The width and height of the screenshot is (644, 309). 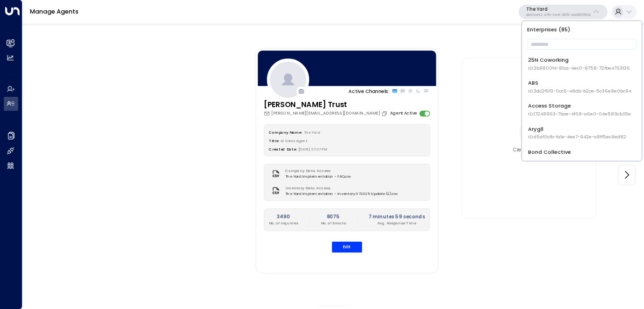 I want to click on span: ID: 3dc2f6f3-0cc6-48db-b2ce-5c36e8e0bc94, so click(x=580, y=91).